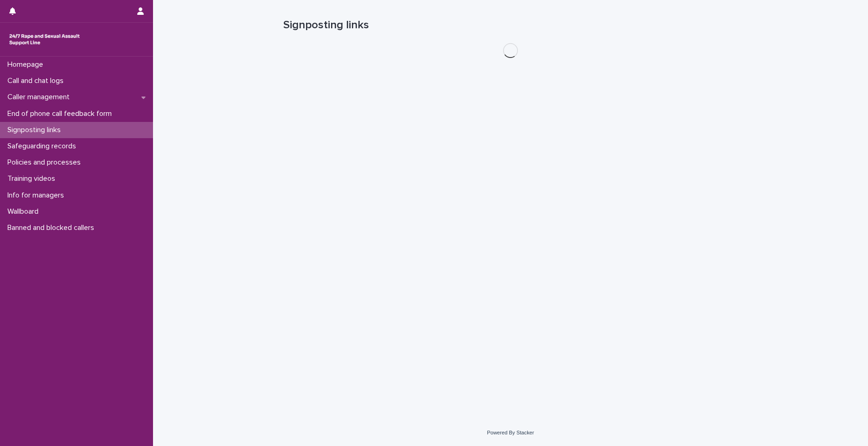 The image size is (868, 446). I want to click on img: rhQMoQhaT3yELyF149Cw, so click(45, 39).